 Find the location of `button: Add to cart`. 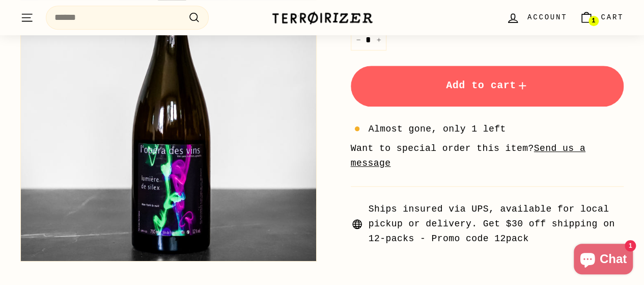

button: Add to cart is located at coordinates (488, 86).